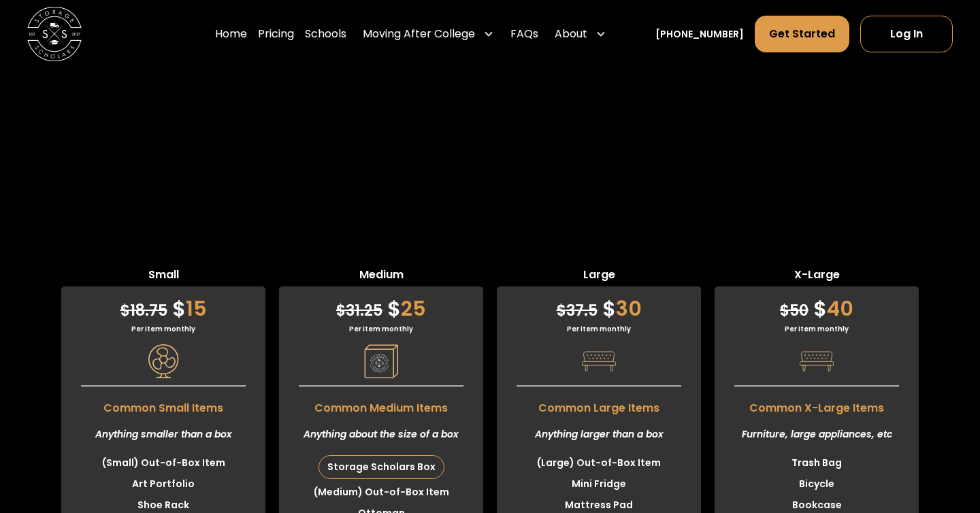  What do you see at coordinates (163, 463) in the screenshot?
I see `li: (Small) Out-of-Box Item` at bounding box center [163, 463].